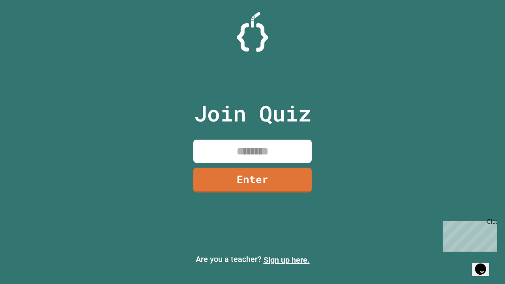 This screenshot has height=284, width=505. What do you see at coordinates (252, 113) in the screenshot?
I see `p: Join Quiz` at bounding box center [252, 113].